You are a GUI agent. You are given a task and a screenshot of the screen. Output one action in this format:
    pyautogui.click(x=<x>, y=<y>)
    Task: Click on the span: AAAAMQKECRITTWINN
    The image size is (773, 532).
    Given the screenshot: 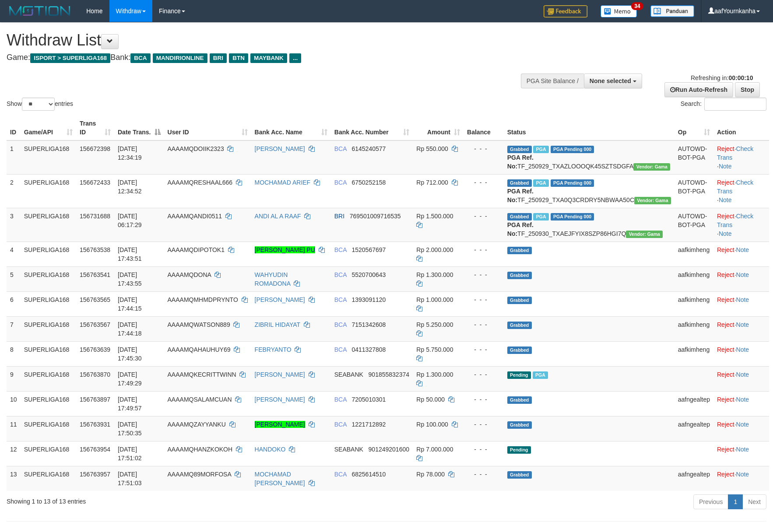 What is the action you would take?
    pyautogui.click(x=202, y=375)
    